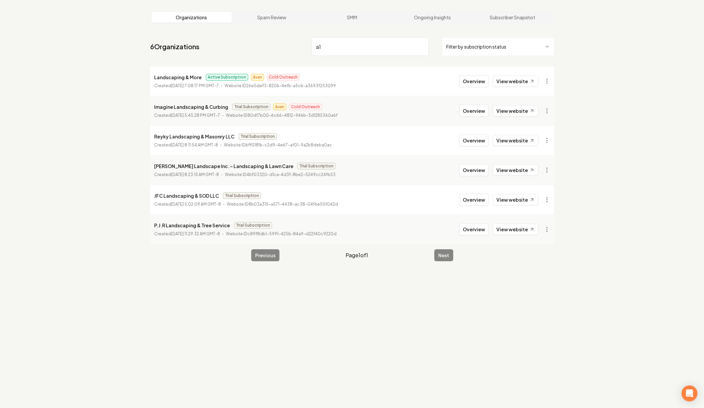 The image size is (704, 408). What do you see at coordinates (433, 17) in the screenshot?
I see `a: Ongoing Insights` at bounding box center [433, 17].